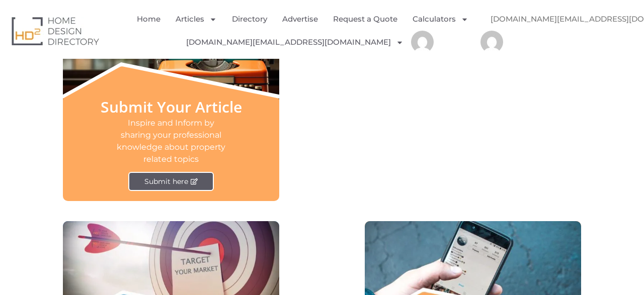 Image resolution: width=644 pixels, height=295 pixels. Describe the element at coordinates (196, 19) in the screenshot. I see `a: Articles` at that location.